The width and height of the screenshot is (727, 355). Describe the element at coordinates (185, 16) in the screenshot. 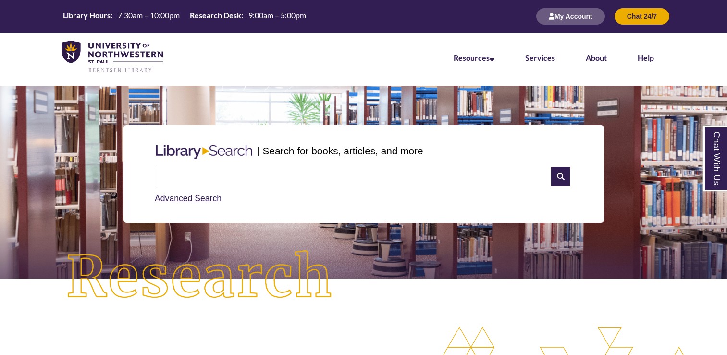

I see `table: Hours Today` at that location.